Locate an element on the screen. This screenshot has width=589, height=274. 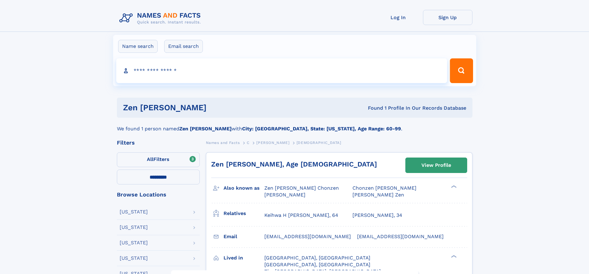
span: C is located at coordinates (248, 143).